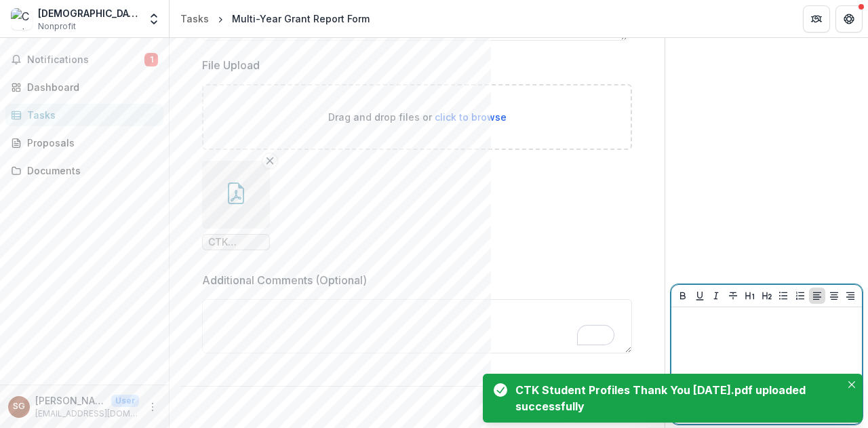 This screenshot has height=428, width=868. Describe the element at coordinates (733, 295) in the screenshot. I see `button: Strike` at that location.